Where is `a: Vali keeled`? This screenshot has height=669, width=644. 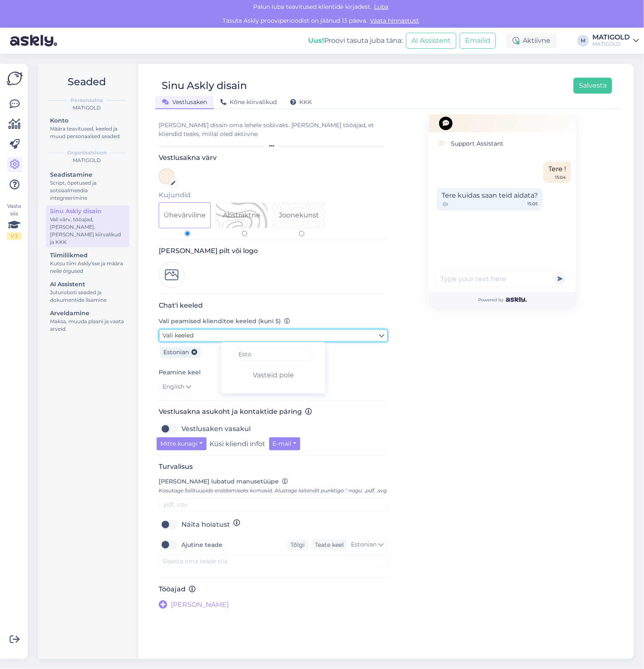 a: Vali keeled is located at coordinates (274, 335).